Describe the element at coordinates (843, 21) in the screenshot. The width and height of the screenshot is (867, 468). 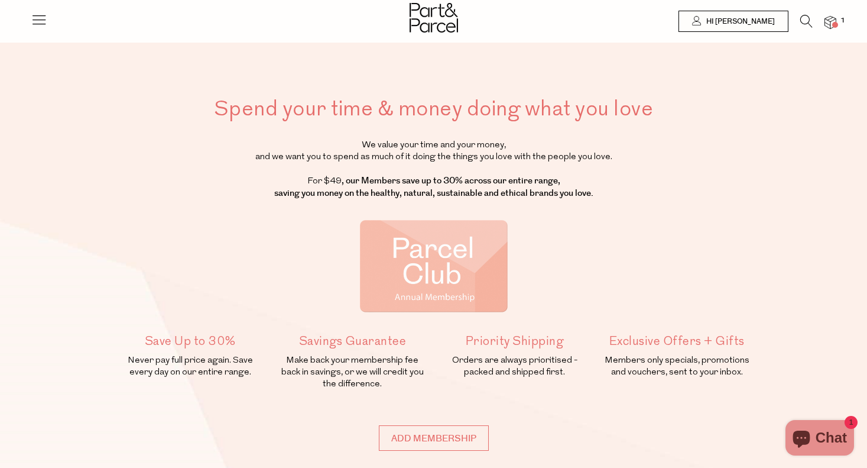
I see `span: 1` at that location.